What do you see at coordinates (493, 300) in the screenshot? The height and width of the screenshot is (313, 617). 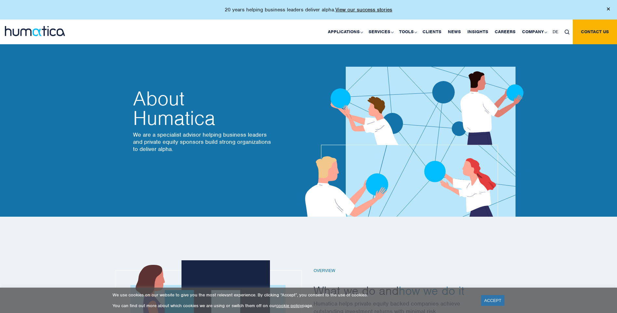 I see `a: ACCEPT` at bounding box center [493, 300].